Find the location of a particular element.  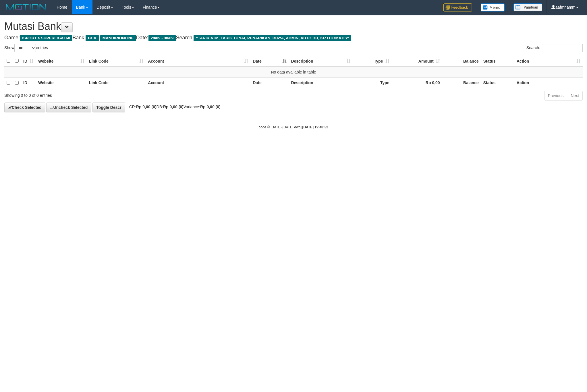

h1: Mutasi Bank is located at coordinates (294, 27).